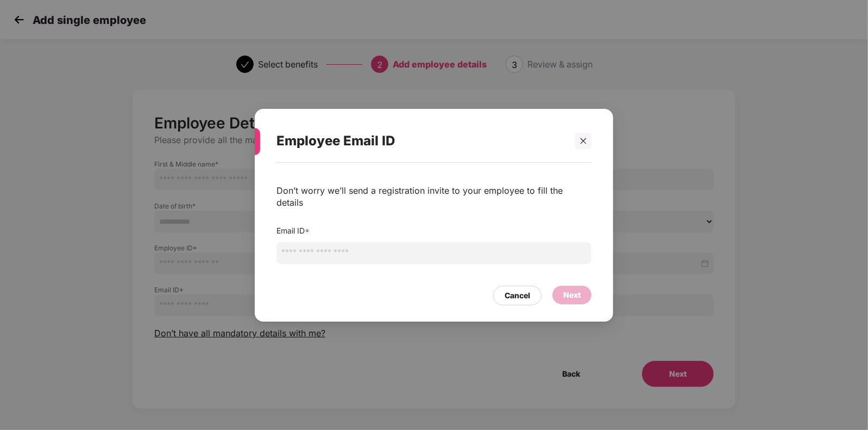 The image size is (868, 430). What do you see at coordinates (573, 294) in the screenshot?
I see `div: Next` at bounding box center [573, 294].